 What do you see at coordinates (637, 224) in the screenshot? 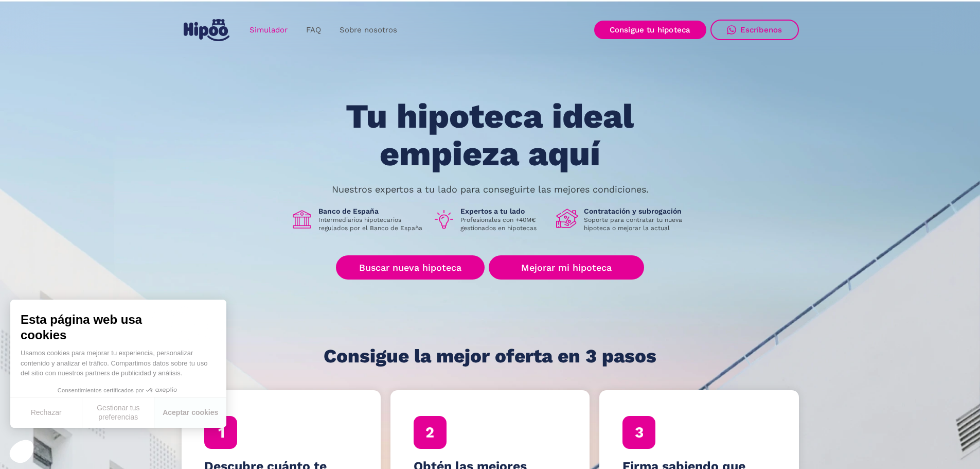
I see `p: Soporte para contratar tu nueva hipoteca o mejorar la actual` at bounding box center [637, 224].